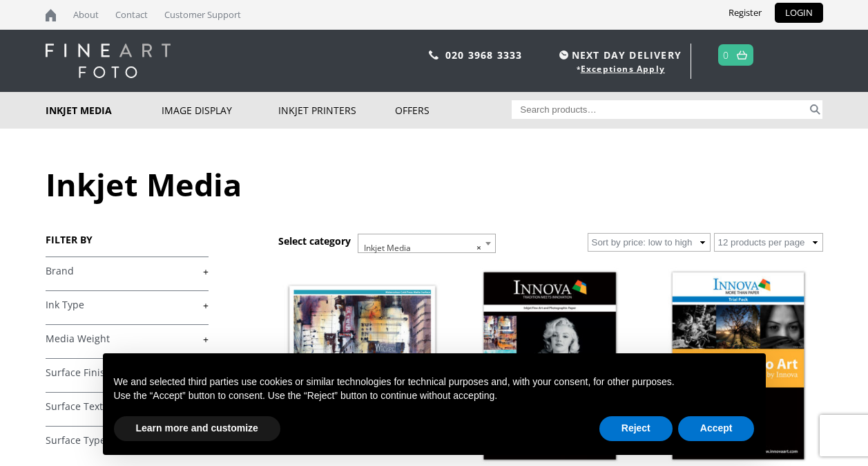 This screenshot has height=466, width=868. Describe the element at coordinates (127, 270) in the screenshot. I see `h4: Brand` at that location.